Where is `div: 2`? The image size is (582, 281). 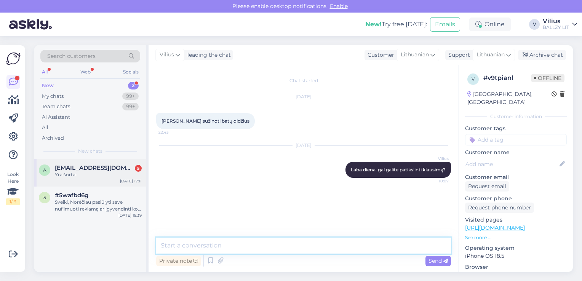
div: 2 is located at coordinates (133, 86).